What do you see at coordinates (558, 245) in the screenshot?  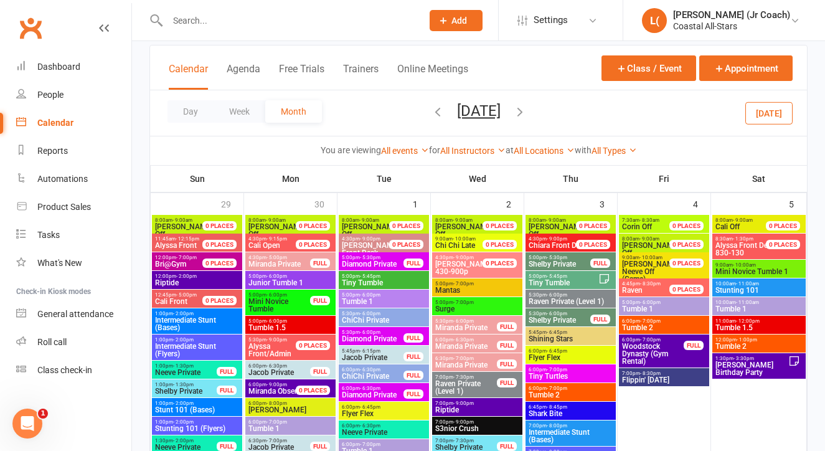 I see `span: Chiara Front Desk` at bounding box center [558, 245].